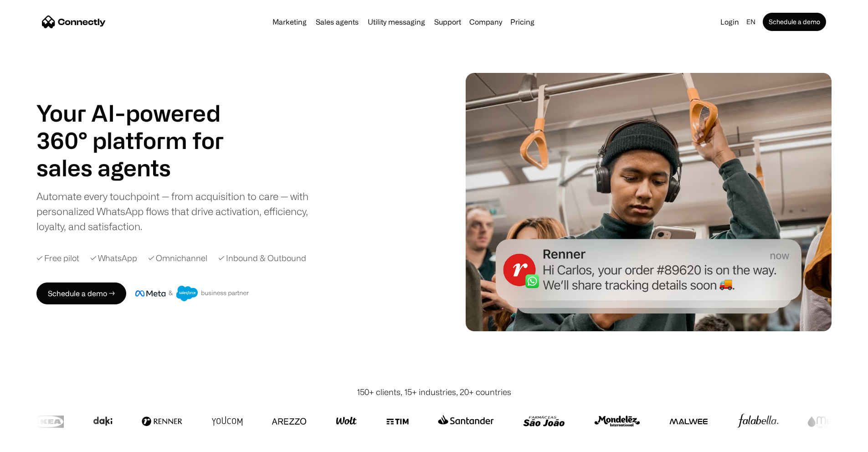 The image size is (868, 452). Describe the element at coordinates (433, 392) in the screenshot. I see `div: 150+ clients, 15+ industries, 20+ countries` at that location.